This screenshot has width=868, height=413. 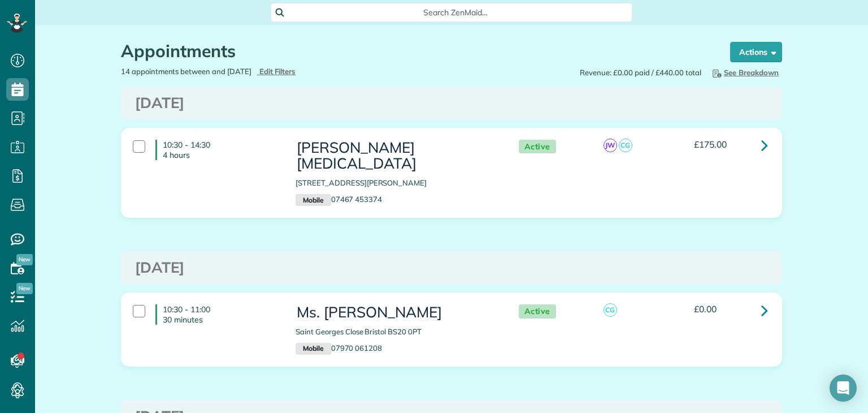 What do you see at coordinates (339, 348) in the screenshot?
I see `a: Mobile07970 061208` at bounding box center [339, 348].